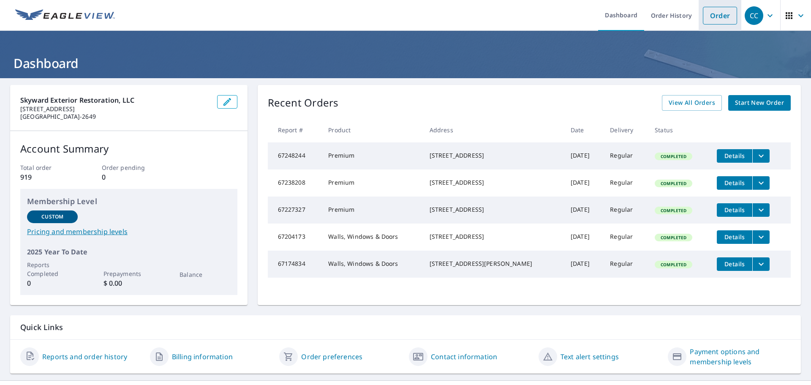 The width and height of the screenshot is (811, 385). What do you see at coordinates (754, 16) in the screenshot?
I see `div: CC` at bounding box center [754, 16].